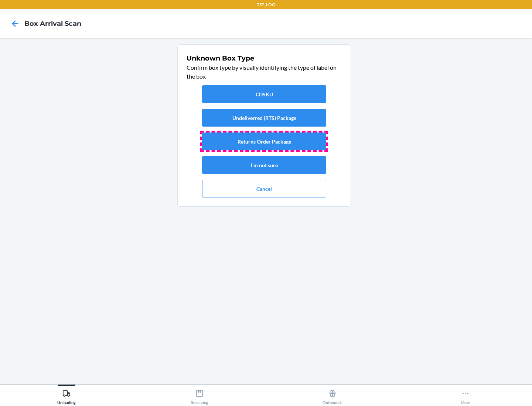 This screenshot has height=406, width=532. What do you see at coordinates (465, 396) in the screenshot?
I see `div: More` at bounding box center [465, 396].